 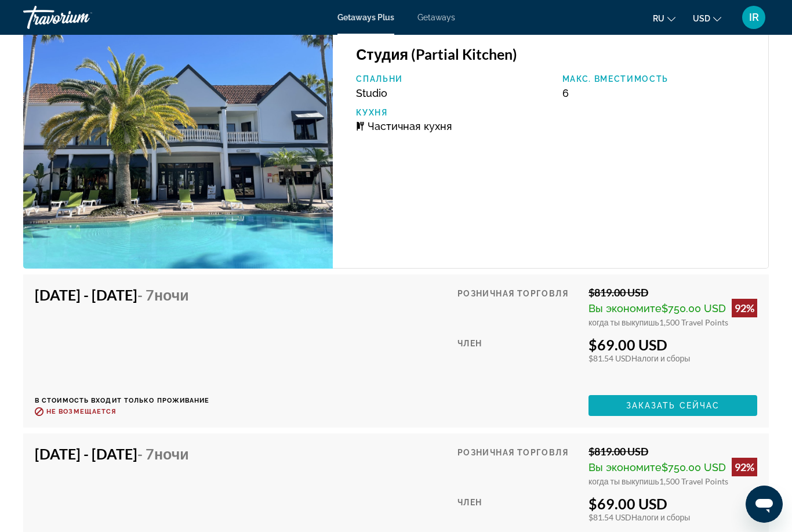 What do you see at coordinates (372, 93) in the screenshot?
I see `span: Studio` at bounding box center [372, 93].